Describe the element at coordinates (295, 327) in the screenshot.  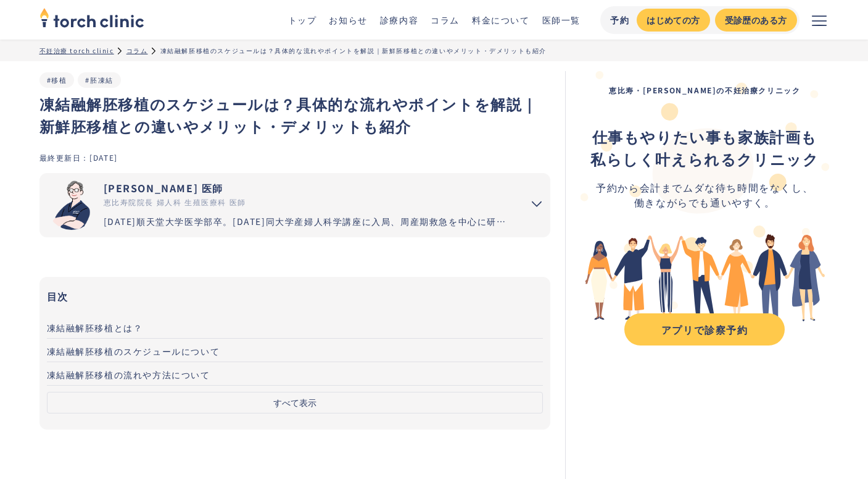
I see `a: 凍結融解胚移植とは？` at that location.